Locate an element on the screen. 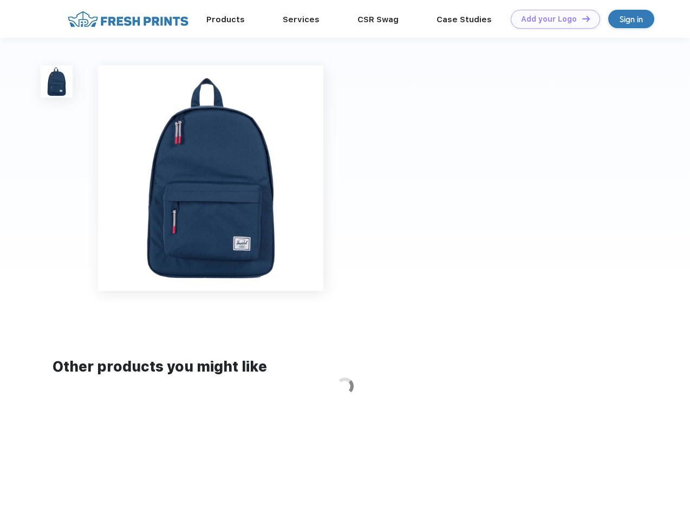 The image size is (690, 520). img: func=resize&h=100 is located at coordinates (56, 81).